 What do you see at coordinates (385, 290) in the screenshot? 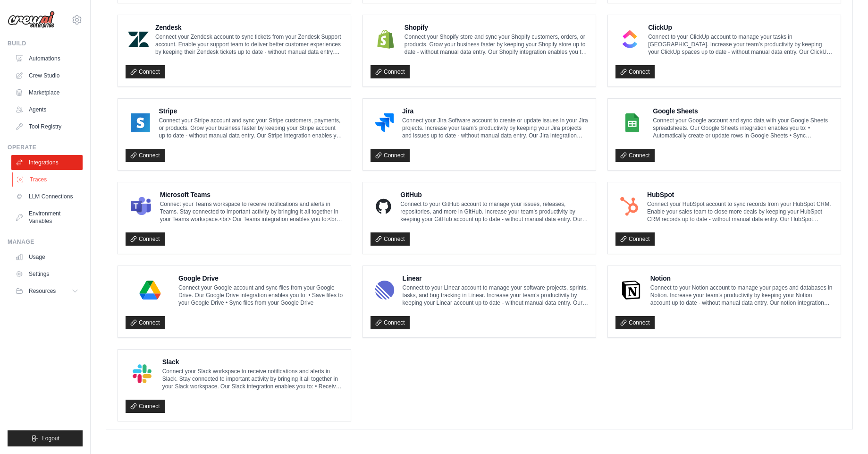
I see `img: Linear Logo` at bounding box center [385, 290].